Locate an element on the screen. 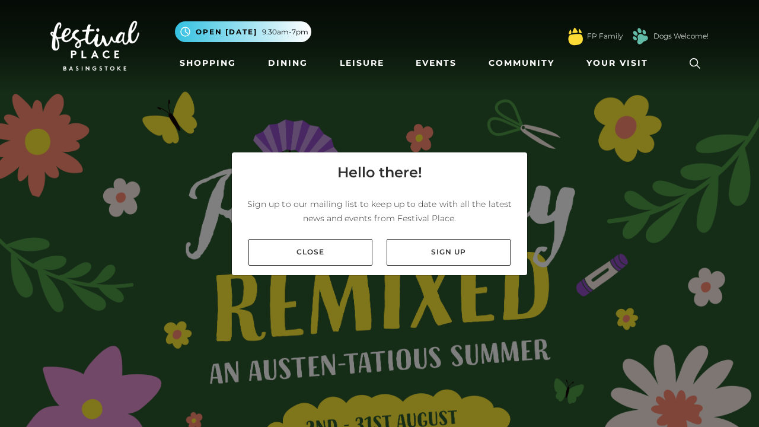 Image resolution: width=759 pixels, height=427 pixels. a: Events is located at coordinates (436, 63).